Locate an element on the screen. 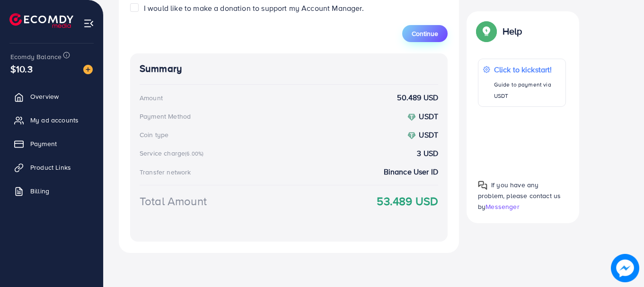  div: Service charge is located at coordinates (173, 153).